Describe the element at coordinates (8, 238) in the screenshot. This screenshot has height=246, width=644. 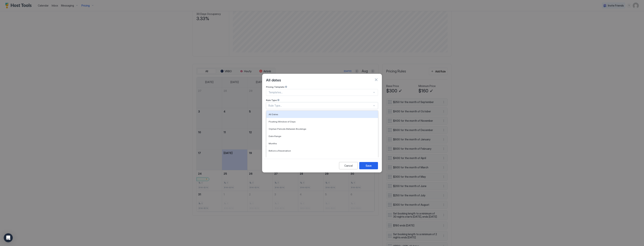
I see `div: Open Intercom Messenger` at that location.